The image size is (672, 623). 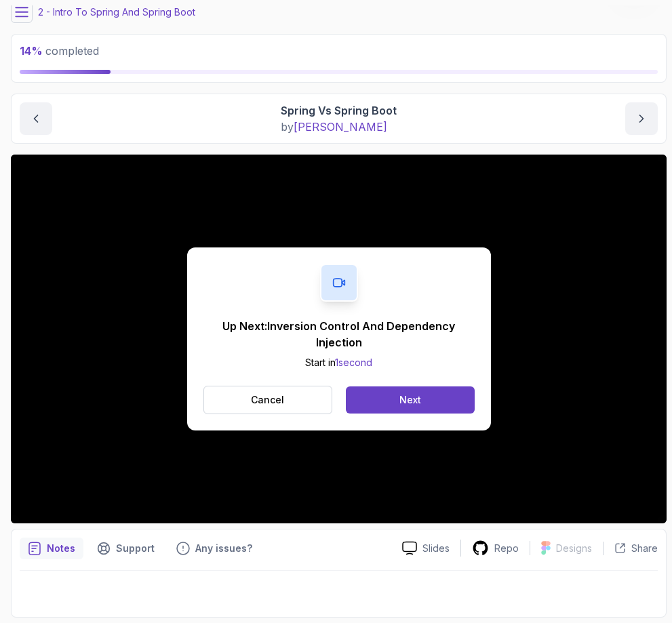 What do you see at coordinates (36, 119) in the screenshot?
I see `button: previous content` at bounding box center [36, 119].